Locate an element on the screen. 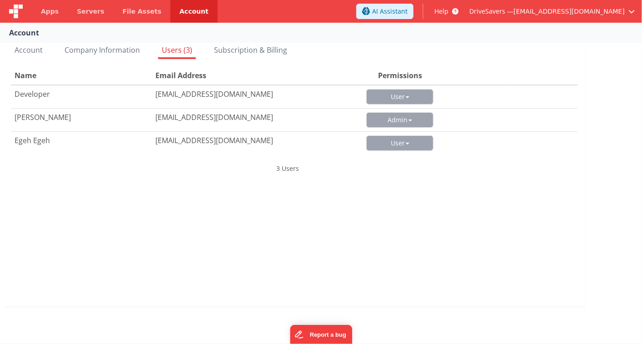 The width and height of the screenshot is (642, 344). div: Account is located at coordinates (24, 33).